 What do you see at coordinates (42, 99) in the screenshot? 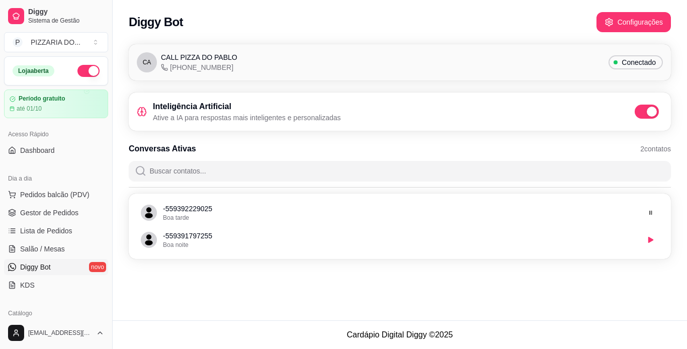
I see `article: Período gratuito` at bounding box center [42, 99].